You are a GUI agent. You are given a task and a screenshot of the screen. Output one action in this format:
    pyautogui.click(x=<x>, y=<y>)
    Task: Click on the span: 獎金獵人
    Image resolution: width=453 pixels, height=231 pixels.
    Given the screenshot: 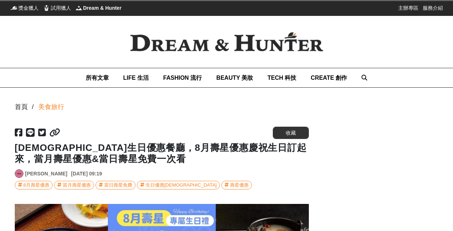 What is the action you would take?
    pyautogui.click(x=28, y=8)
    